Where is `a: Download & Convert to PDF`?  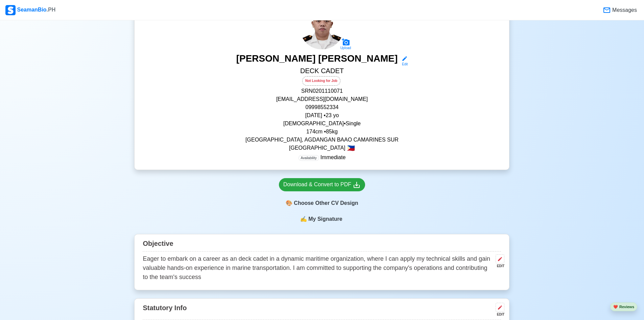
a: Download & Convert to PDF is located at coordinates (322, 185).